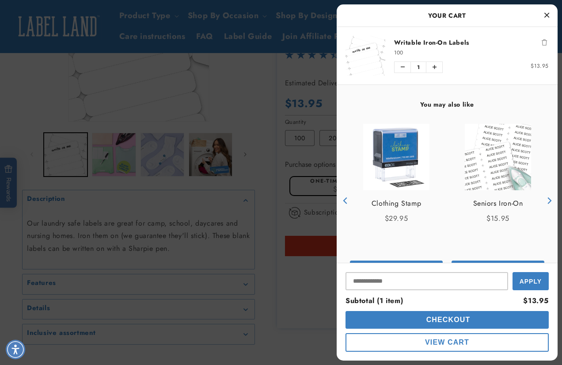 The image size is (562, 365). Describe the element at coordinates (374, 300) in the screenshot. I see `span: Subtotal (1 item)` at that location.